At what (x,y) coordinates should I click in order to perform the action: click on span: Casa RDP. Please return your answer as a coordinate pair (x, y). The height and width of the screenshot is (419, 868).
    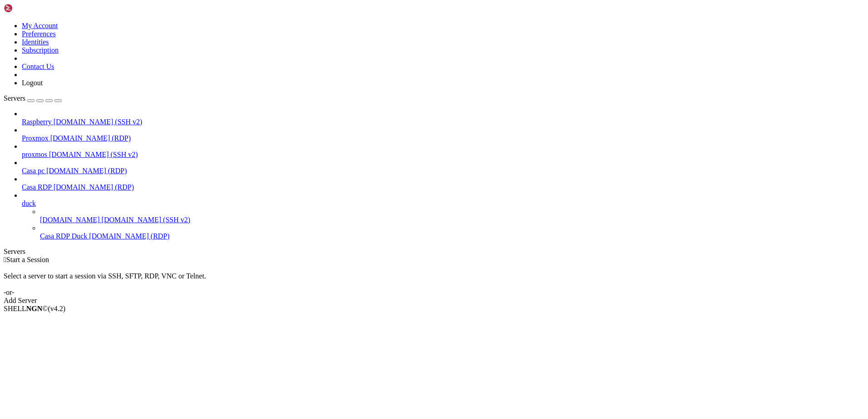
    Looking at the image, I should click on (37, 187).